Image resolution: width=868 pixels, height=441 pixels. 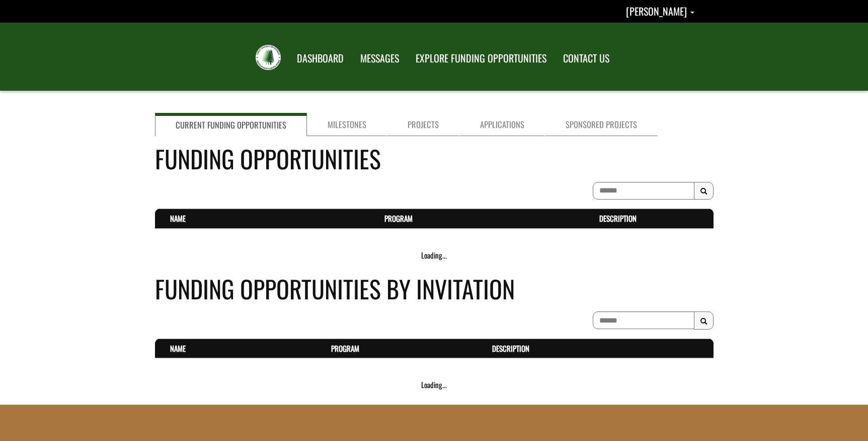 What do you see at coordinates (453, 57) in the screenshot?
I see `nav: Main Navigation` at bounding box center [453, 57].